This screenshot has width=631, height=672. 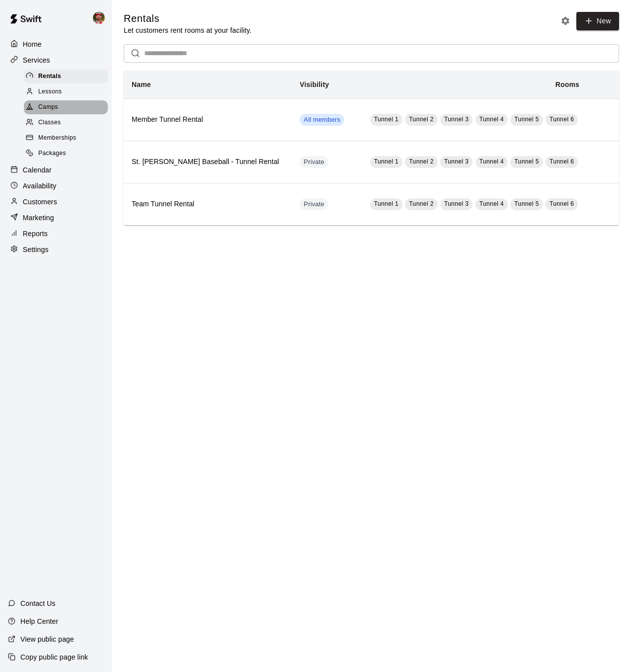 I want to click on span: Memberships, so click(x=57, y=138).